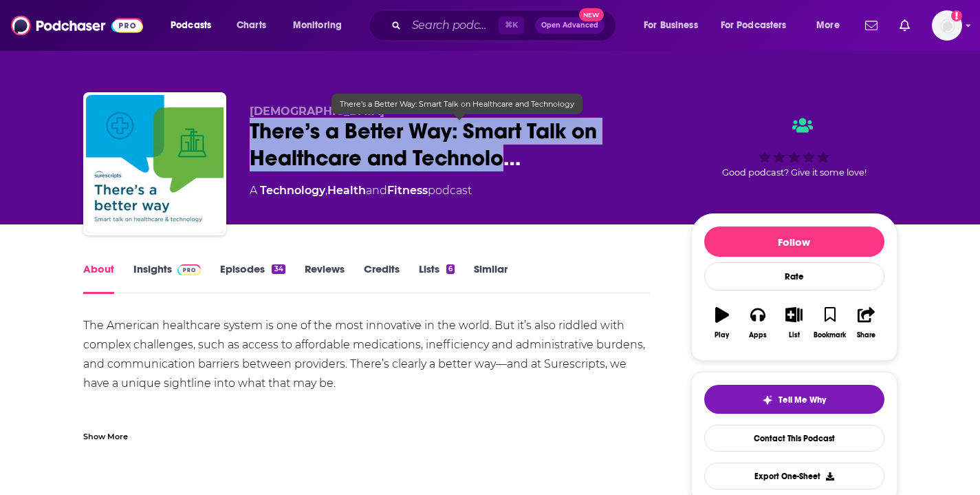 This screenshot has height=495, width=980. I want to click on a: Lists6, so click(436, 278).